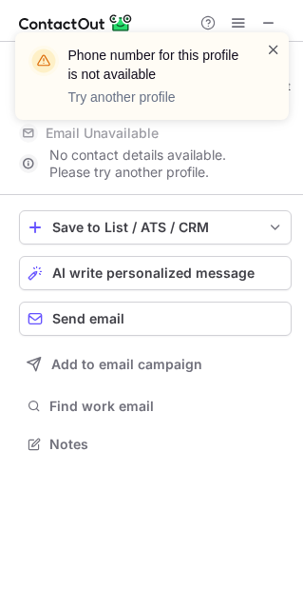 The width and height of the screenshot is (303, 608). What do you see at coordinates (166, 444) in the screenshot?
I see `span: Notes` at bounding box center [166, 444].